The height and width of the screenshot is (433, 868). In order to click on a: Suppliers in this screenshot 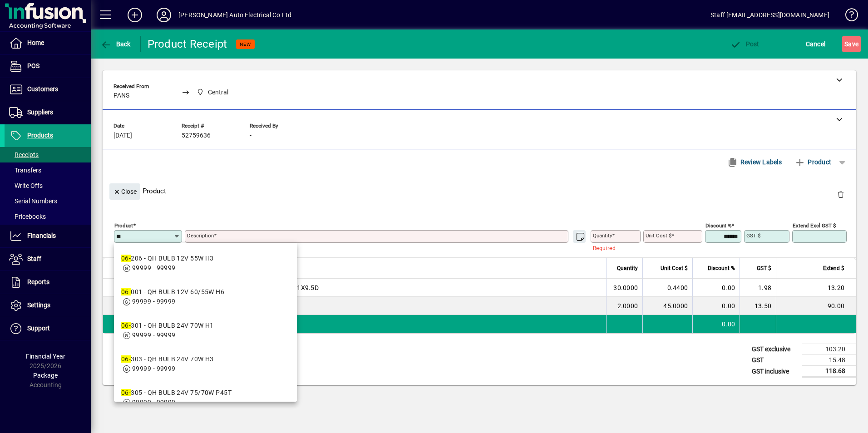, I will do `click(48, 113)`.